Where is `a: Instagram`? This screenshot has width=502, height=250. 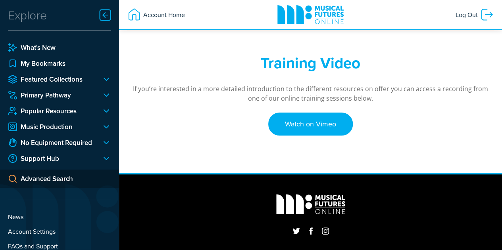 a: Instagram is located at coordinates (325, 231).